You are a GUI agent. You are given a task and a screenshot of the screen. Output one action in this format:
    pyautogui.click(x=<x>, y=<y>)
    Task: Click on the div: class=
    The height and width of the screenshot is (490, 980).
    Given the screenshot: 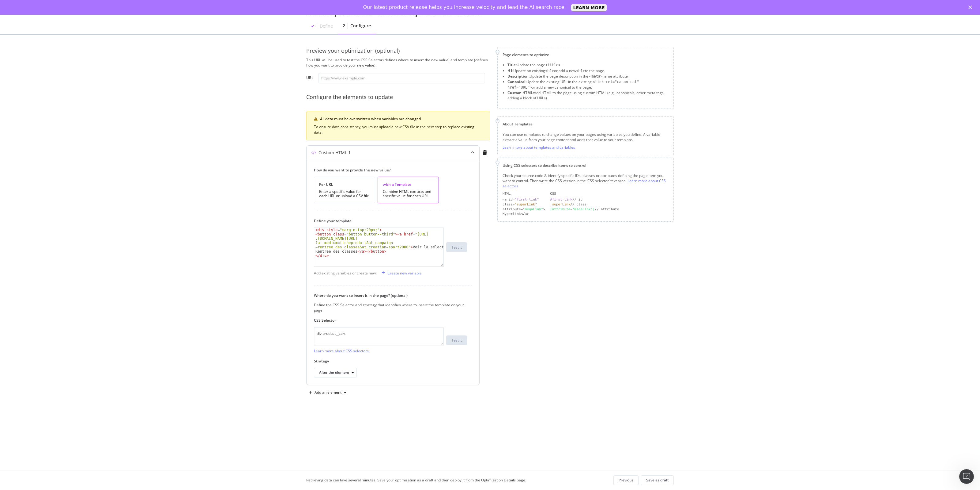 What is the action you would take?
    pyautogui.click(x=524, y=205)
    